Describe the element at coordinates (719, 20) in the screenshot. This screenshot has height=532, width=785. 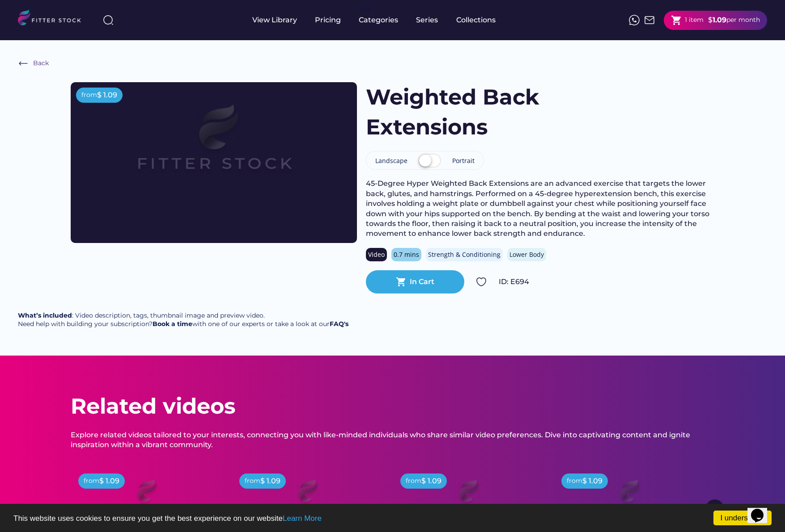
I see `strong: 1.09` at that location.